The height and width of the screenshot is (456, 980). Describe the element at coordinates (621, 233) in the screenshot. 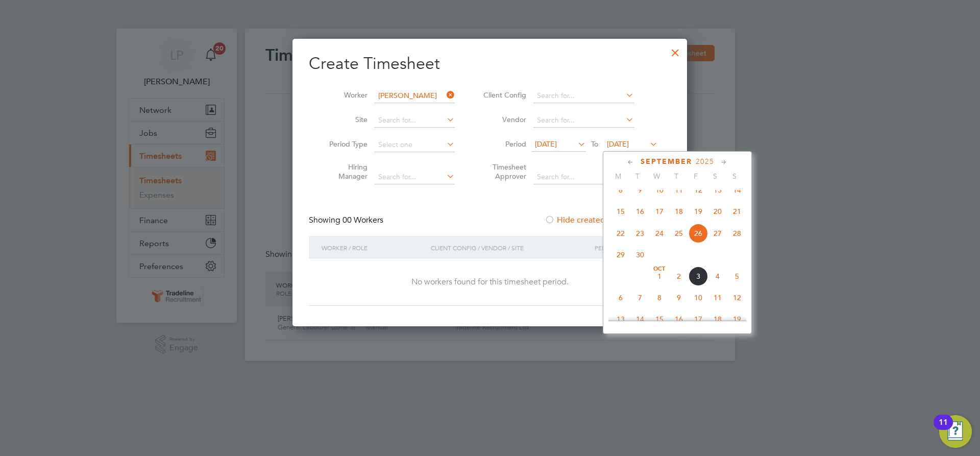

I see `span: 22` at that location.